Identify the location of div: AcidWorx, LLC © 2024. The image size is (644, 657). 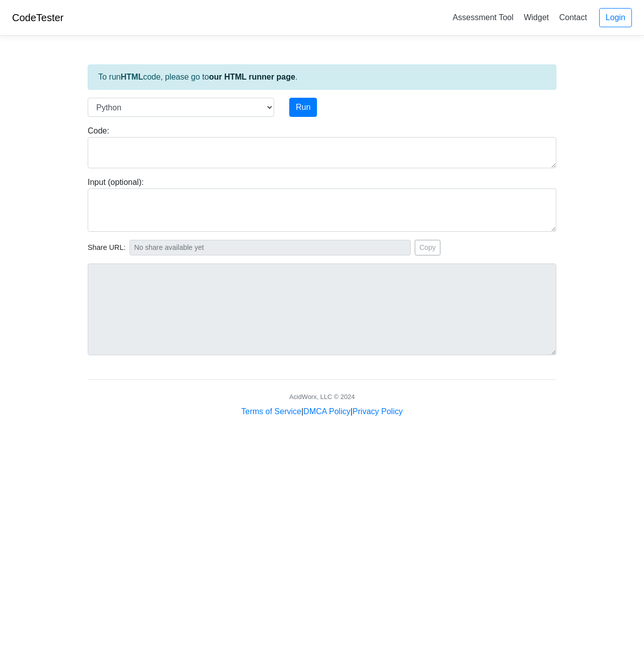
(322, 396).